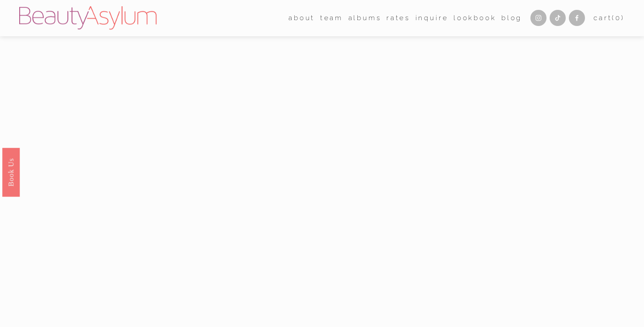 The width and height of the screenshot is (644, 327). What do you see at coordinates (365, 18) in the screenshot?
I see `a: albums` at bounding box center [365, 18].